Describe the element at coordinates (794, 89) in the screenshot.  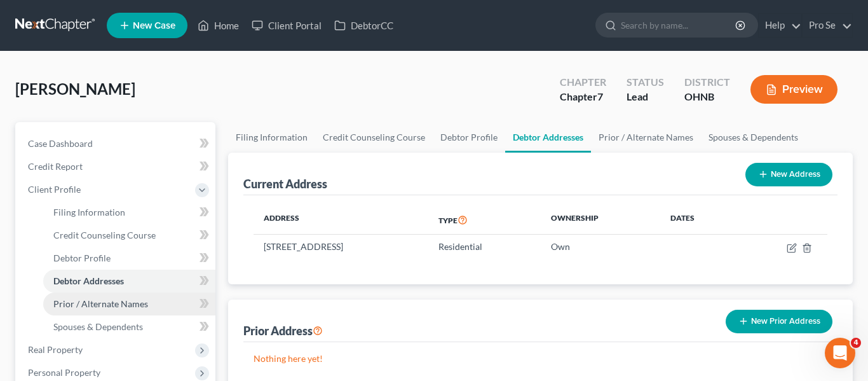
I see `button: Preview` at that location.